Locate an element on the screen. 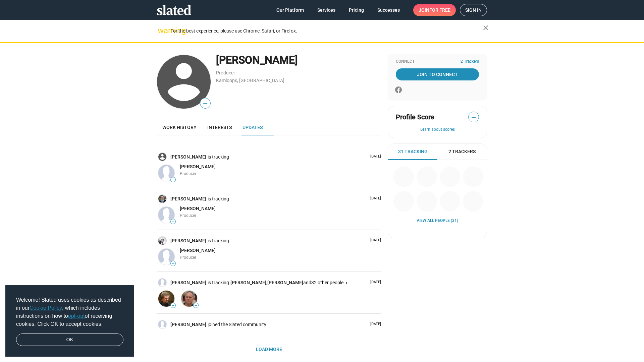 Image resolution: width=644 pixels, height=362 pixels. div: cookieconsent is located at coordinates (70, 321).